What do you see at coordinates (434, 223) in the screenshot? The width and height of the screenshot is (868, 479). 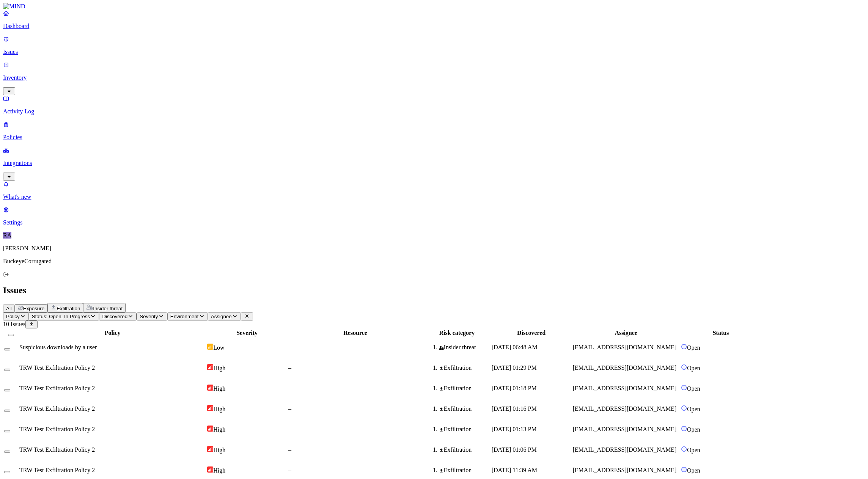 I see `p: Settings` at bounding box center [434, 223].